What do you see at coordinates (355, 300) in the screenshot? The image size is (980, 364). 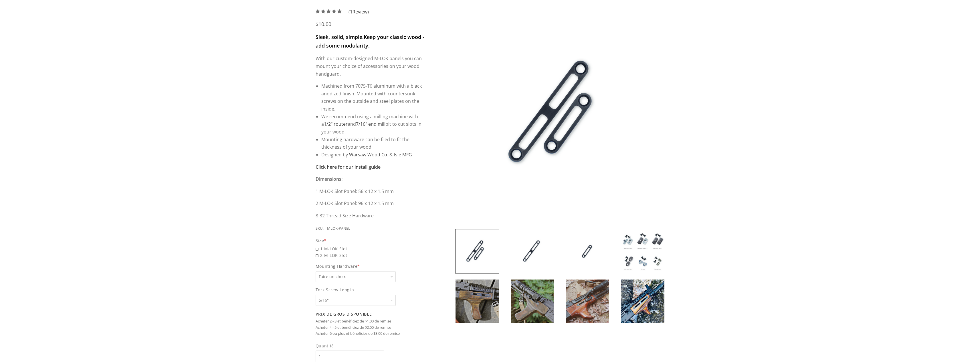 I see `select: Torx Screw Length` at bounding box center [355, 300].